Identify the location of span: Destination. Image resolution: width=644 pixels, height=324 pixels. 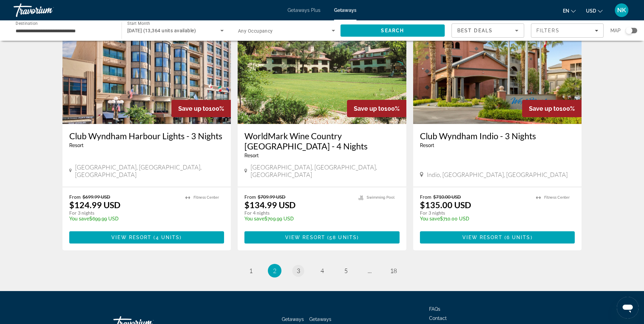
(26, 23).